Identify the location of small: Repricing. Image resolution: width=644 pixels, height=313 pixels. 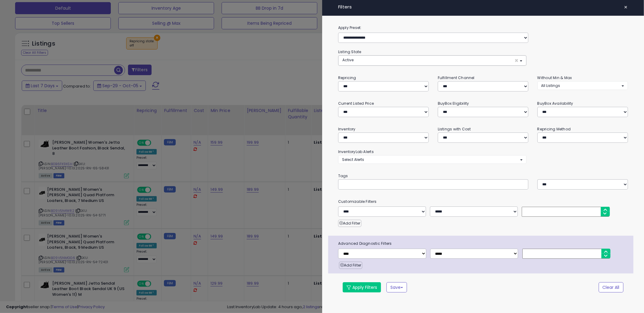
(347, 78).